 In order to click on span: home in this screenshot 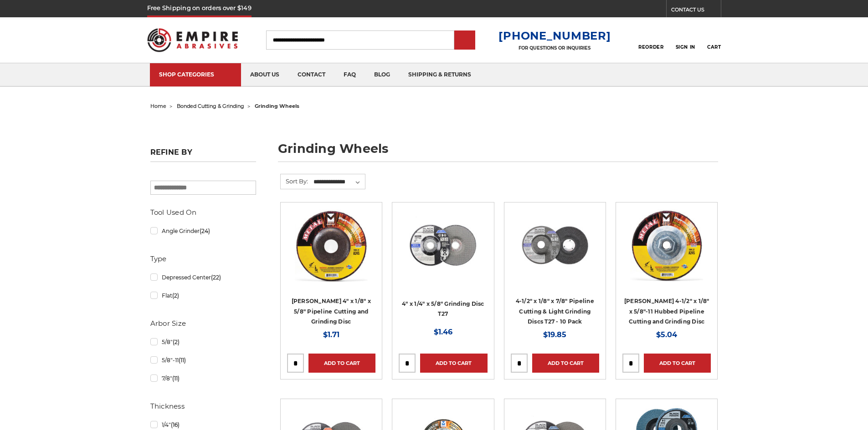, I will do `click(158, 106)`.